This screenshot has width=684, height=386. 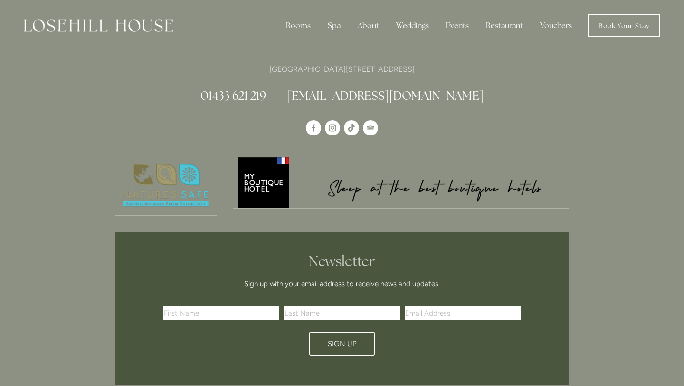 What do you see at coordinates (221, 313) in the screenshot?
I see `input: First Name` at bounding box center [221, 313].